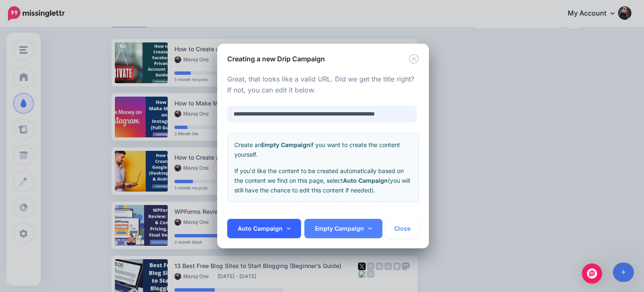 Image resolution: width=644 pixels, height=292 pixels. Describe the element at coordinates (54, 52) in the screenshot. I see `div: Domain Overview` at that location.